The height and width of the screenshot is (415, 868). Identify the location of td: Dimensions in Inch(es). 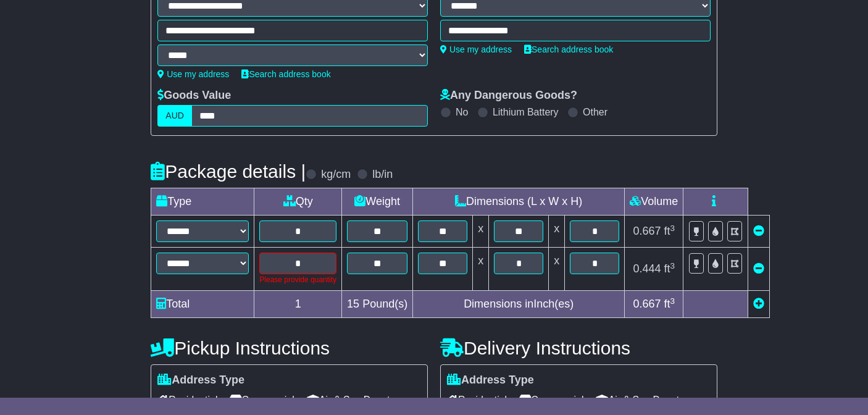
(518, 305).